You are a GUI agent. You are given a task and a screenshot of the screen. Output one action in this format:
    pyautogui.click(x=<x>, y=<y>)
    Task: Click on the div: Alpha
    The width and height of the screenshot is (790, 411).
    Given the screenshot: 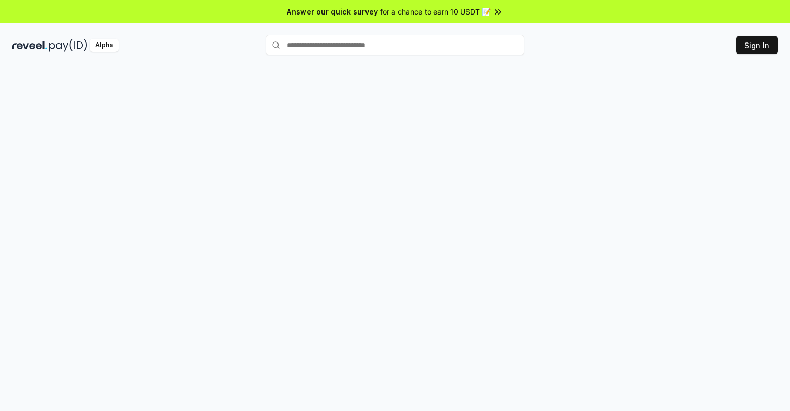 What is the action you would take?
    pyautogui.click(x=104, y=45)
    